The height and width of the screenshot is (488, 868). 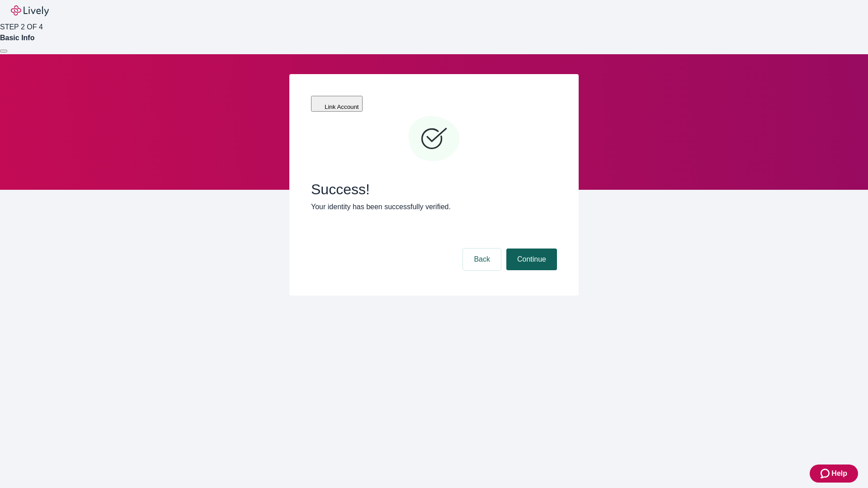 I want to click on button: Zendesk support iconHelp, so click(x=833, y=473).